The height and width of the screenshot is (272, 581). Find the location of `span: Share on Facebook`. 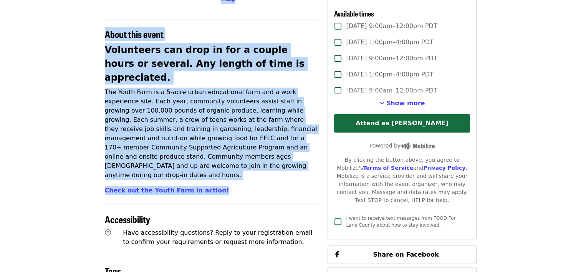

span: Share on Facebook is located at coordinates (405, 254).